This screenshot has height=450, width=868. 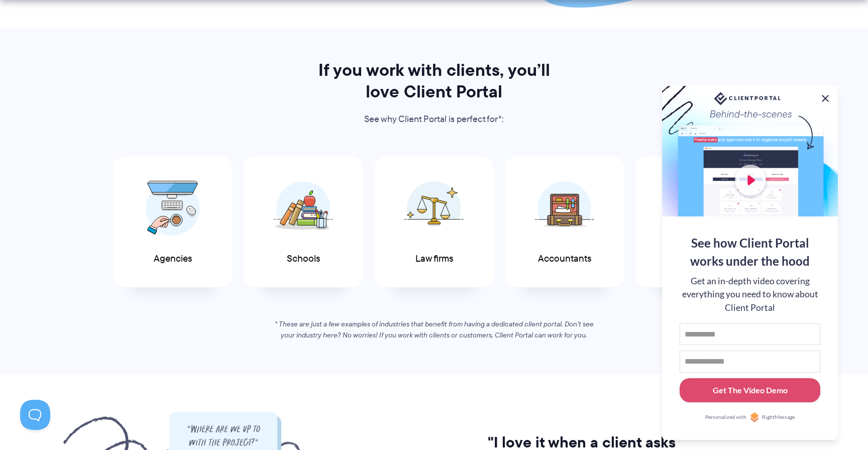 I want to click on a: Coaches, so click(x=696, y=222).